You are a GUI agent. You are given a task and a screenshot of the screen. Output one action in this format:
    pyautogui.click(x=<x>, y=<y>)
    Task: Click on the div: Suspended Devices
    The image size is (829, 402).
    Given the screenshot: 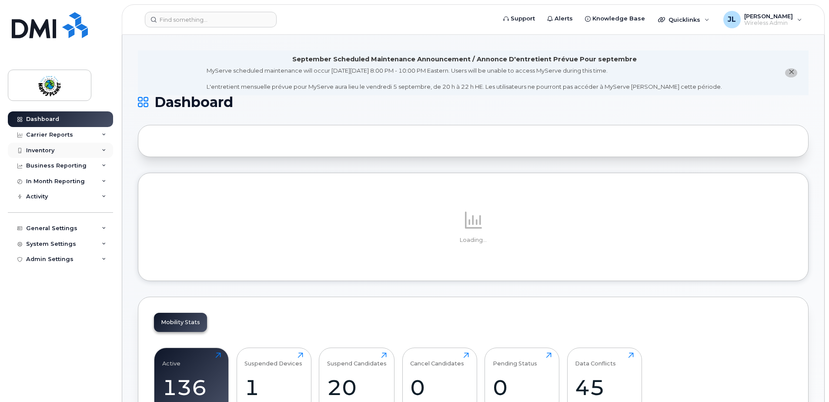 What is the action you would take?
    pyautogui.click(x=273, y=359)
    